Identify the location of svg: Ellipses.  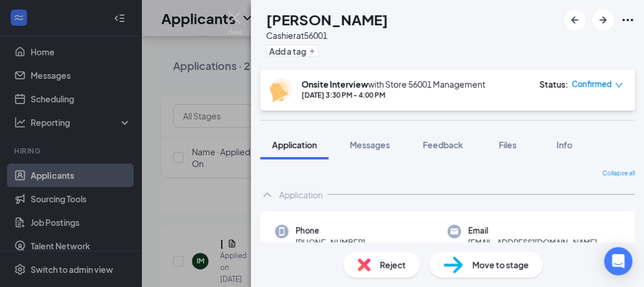
(627, 20).